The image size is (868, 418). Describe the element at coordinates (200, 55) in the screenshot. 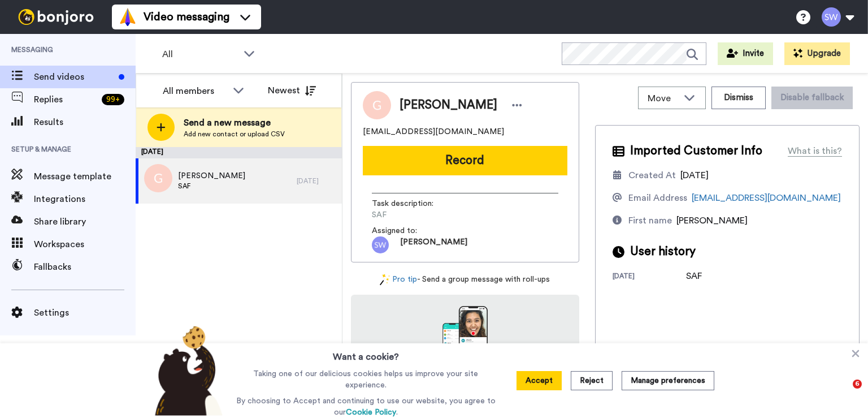

I see `span: All` at that location.